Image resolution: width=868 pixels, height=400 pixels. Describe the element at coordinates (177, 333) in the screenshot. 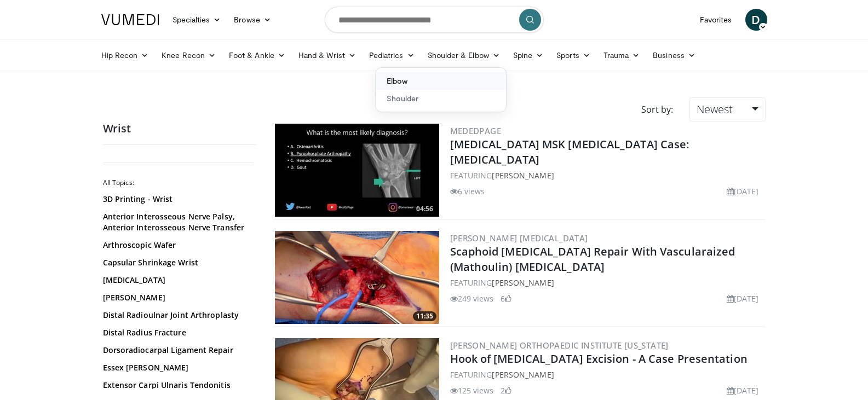

I see `a: Distal Radius Fracture` at that location.